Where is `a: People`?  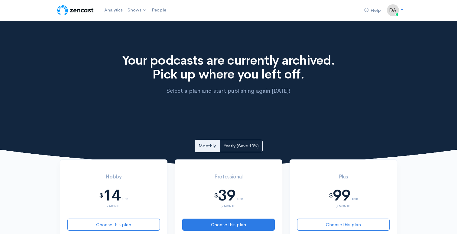 a: People is located at coordinates (159, 10).